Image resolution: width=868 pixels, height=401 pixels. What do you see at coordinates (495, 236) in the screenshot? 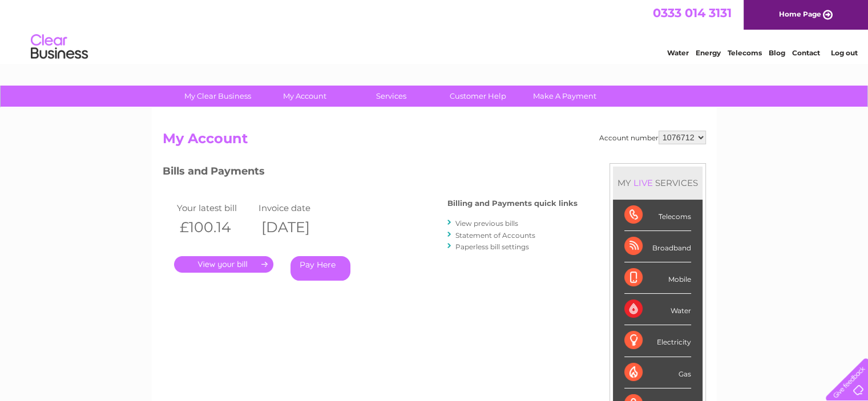
I see `a: Statement of Accounts` at bounding box center [495, 236].